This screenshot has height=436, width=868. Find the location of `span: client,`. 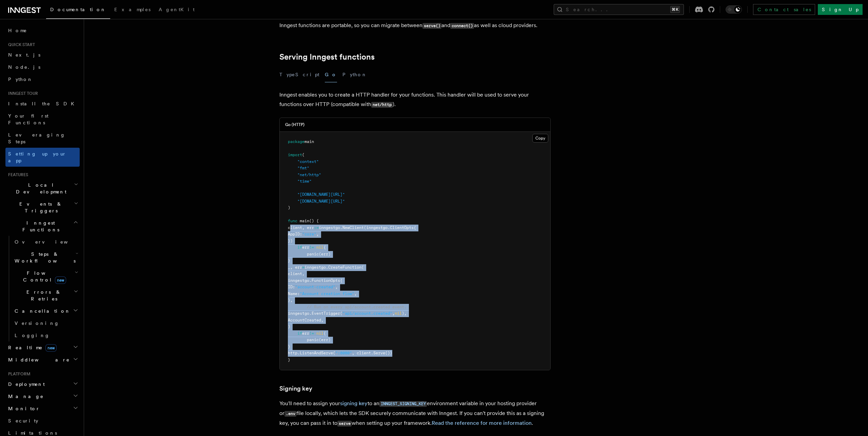

span: client, is located at coordinates (296, 274).